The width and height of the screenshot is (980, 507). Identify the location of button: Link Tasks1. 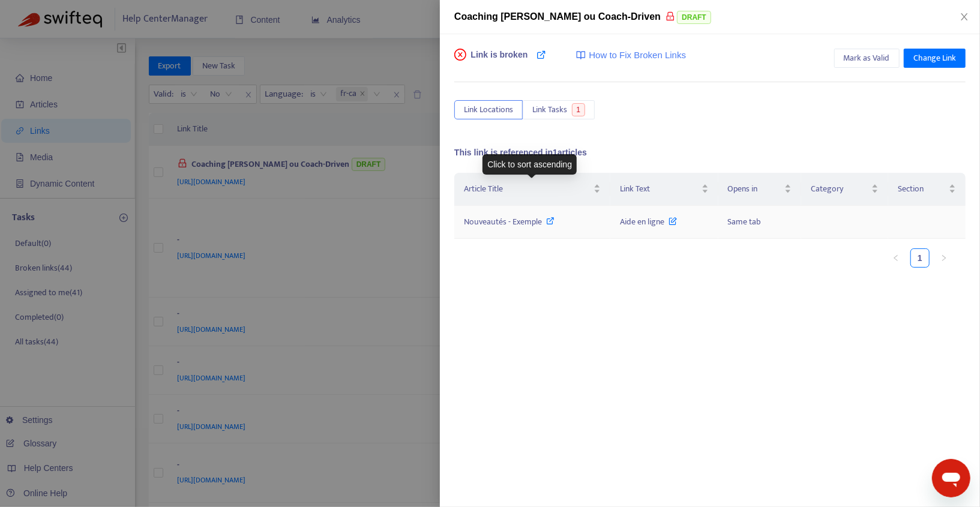
(559, 110).